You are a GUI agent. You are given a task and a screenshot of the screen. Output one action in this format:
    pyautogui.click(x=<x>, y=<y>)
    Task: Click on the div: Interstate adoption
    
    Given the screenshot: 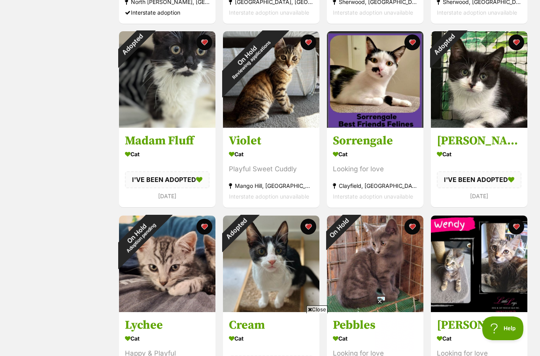 What is the action you would take?
    pyautogui.click(x=167, y=12)
    